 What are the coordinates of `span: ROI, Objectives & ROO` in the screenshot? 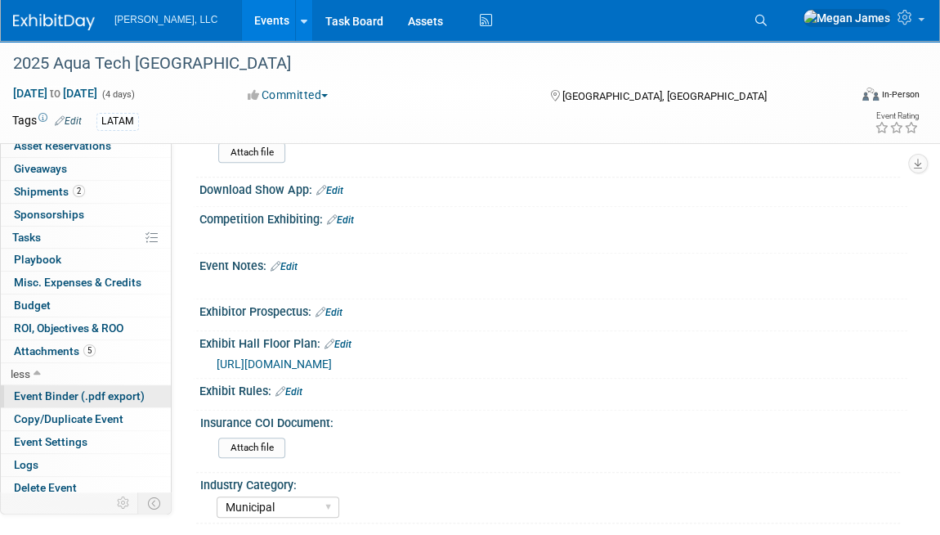 It's located at (69, 328).